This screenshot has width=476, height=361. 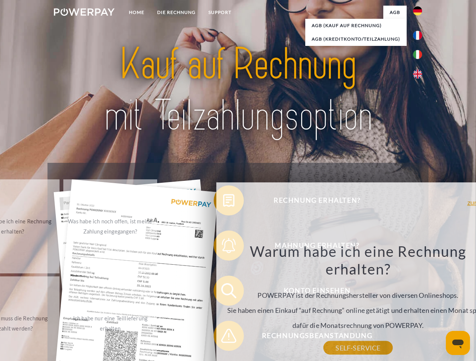 What do you see at coordinates (220, 12) in the screenshot?
I see `a: SUPPORT` at bounding box center [220, 12].